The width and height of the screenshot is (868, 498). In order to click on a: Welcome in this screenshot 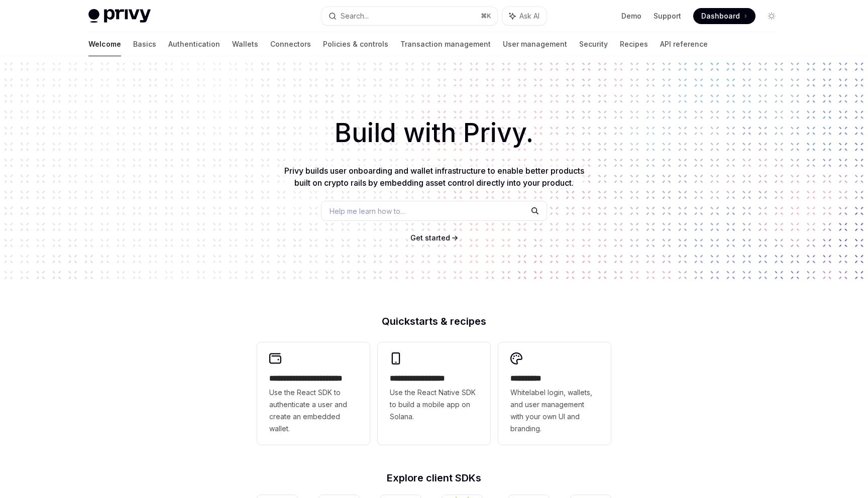, I will do `click(104, 44)`.